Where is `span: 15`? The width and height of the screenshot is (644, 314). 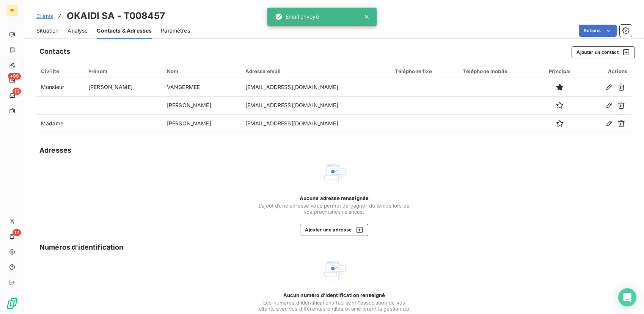
span: 15 is located at coordinates (17, 91).